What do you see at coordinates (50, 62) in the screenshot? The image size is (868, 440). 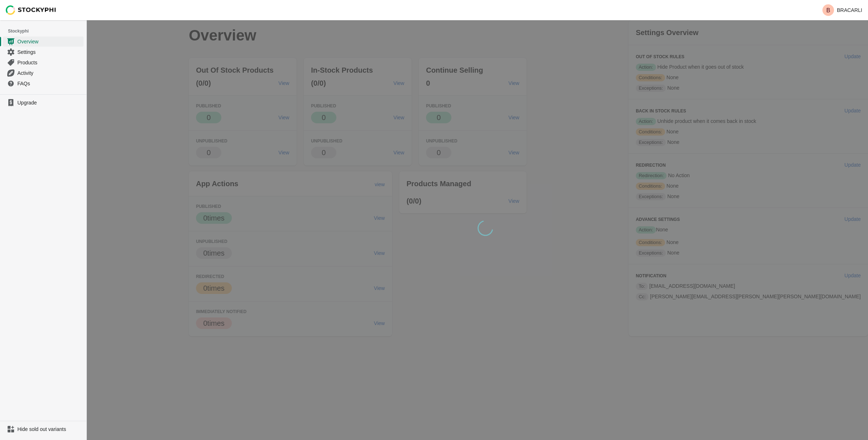 I see `span: Products` at bounding box center [50, 62].